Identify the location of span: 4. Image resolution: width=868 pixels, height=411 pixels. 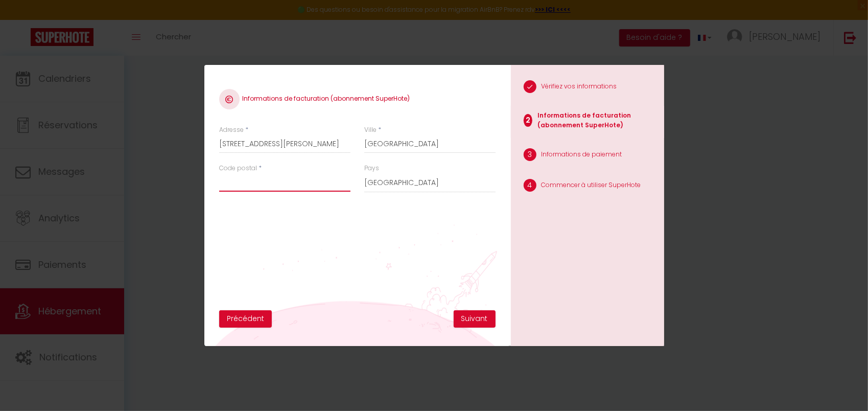
(530, 185).